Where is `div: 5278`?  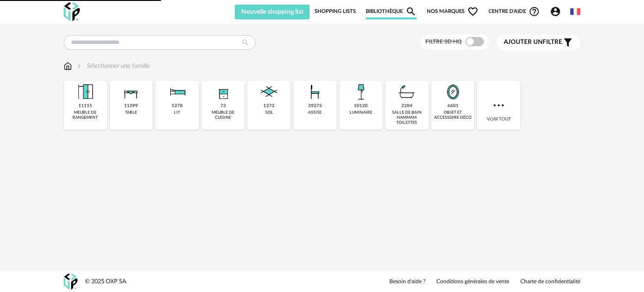
div: 5278 is located at coordinates (177, 106).